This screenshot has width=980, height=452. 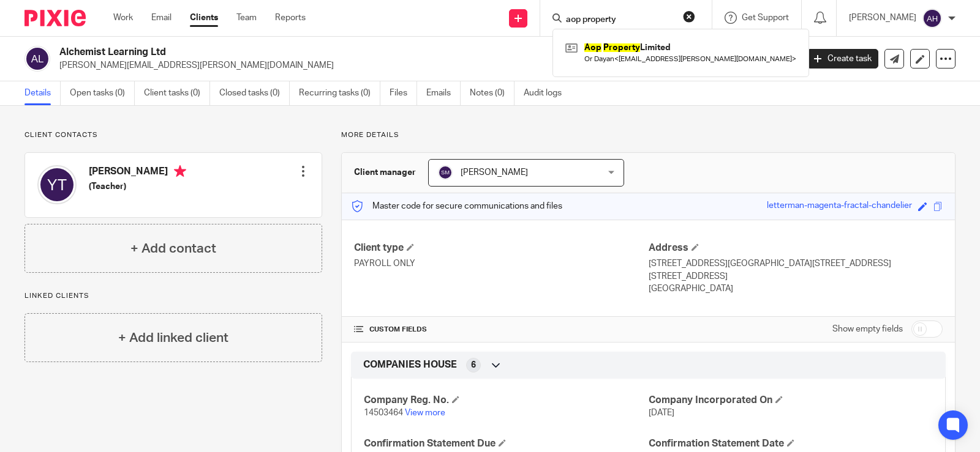 What do you see at coordinates (501, 248) in the screenshot?
I see `h4: Client type` at bounding box center [501, 248].